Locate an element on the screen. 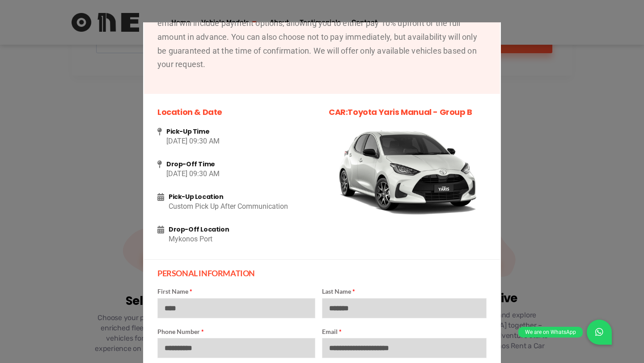 The width and height of the screenshot is (644, 363). p: Mykonos Port is located at coordinates (242, 239).